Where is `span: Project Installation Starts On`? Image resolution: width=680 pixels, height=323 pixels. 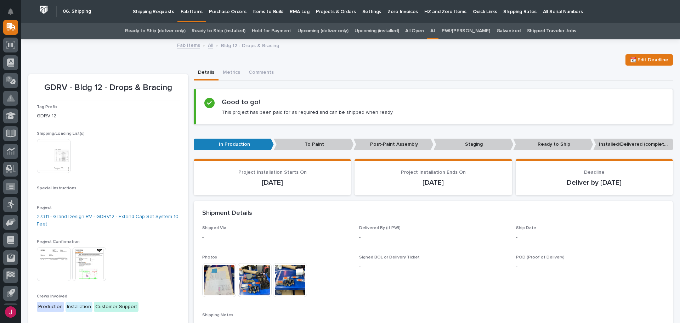
span: Project Installation Starts On is located at coordinates (273, 172).